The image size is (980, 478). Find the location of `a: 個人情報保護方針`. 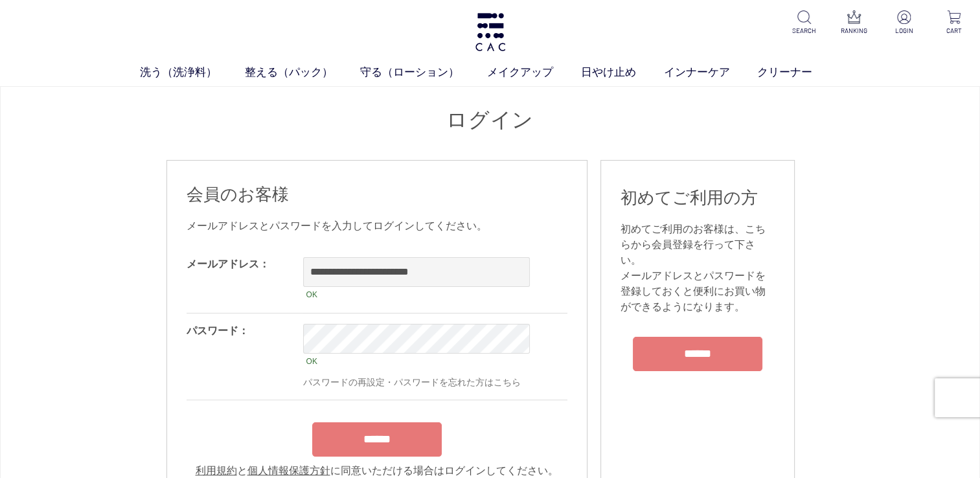

a: 個人情報保護方針 is located at coordinates (289, 471).